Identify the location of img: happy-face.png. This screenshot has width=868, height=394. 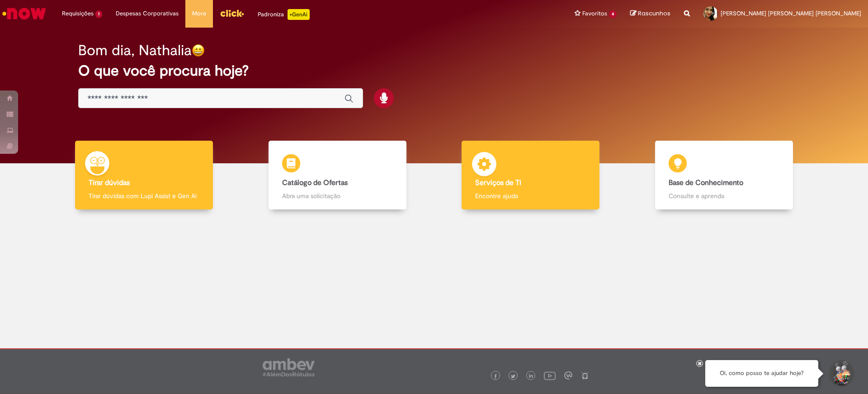
(198, 50).